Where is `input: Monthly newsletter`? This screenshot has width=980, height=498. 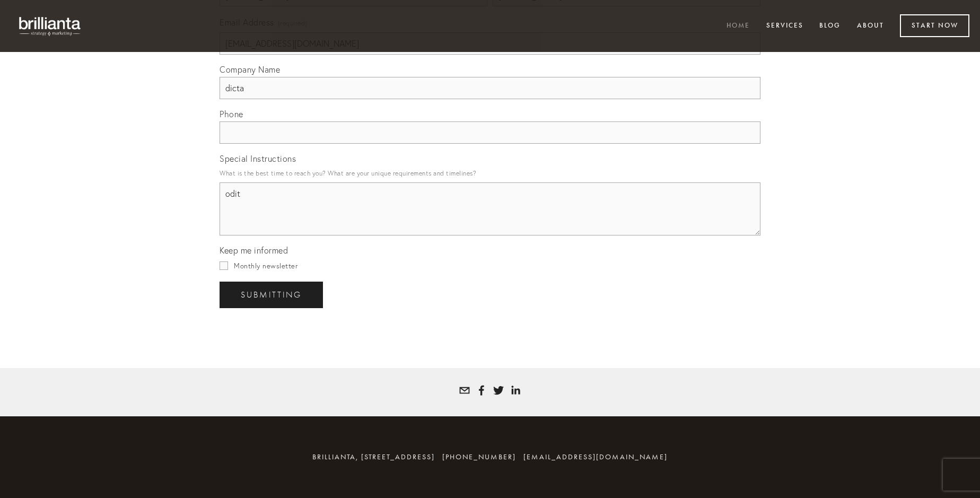
input: Monthly newsletter is located at coordinates (223, 265).